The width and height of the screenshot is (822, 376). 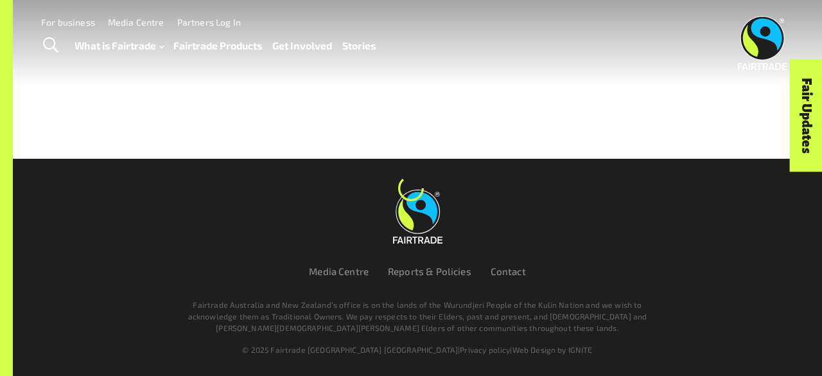 I want to click on a: Toggle Search, so click(x=50, y=46).